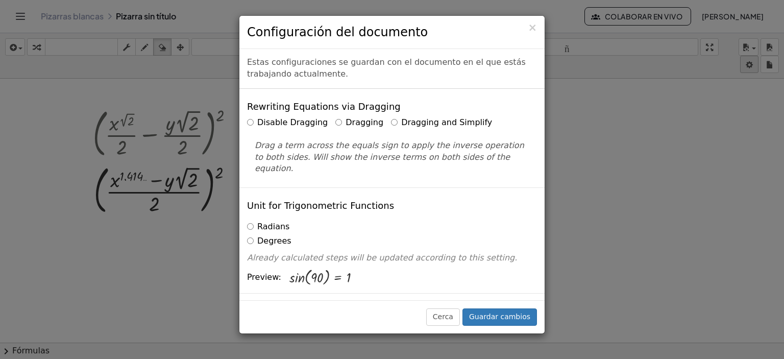 The image size is (784, 359). What do you see at coordinates (441, 122) in the screenshot?
I see `label: Dragging and Simplify` at bounding box center [441, 122].